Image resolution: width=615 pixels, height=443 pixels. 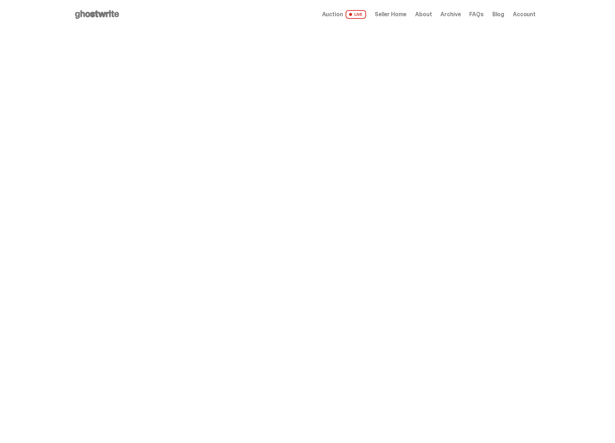 I want to click on a: Account, so click(x=524, y=14).